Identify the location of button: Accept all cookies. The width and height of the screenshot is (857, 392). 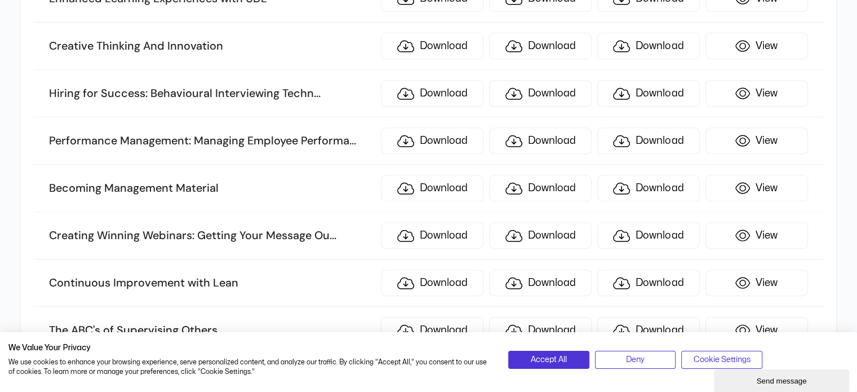
(548, 359).